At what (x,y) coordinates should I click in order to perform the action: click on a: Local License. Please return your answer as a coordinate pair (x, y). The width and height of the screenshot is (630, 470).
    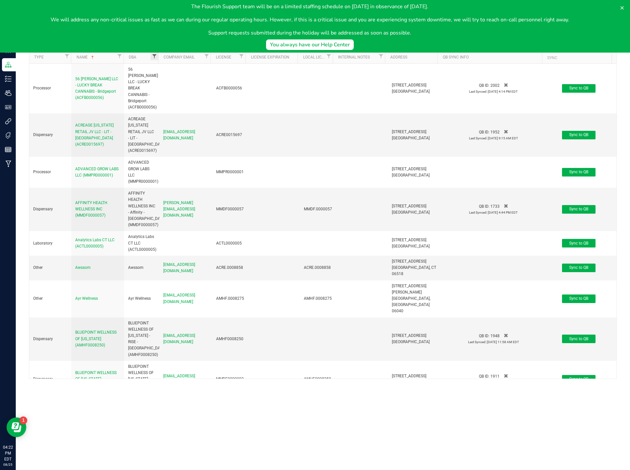
    Looking at the image, I should click on (314, 57).